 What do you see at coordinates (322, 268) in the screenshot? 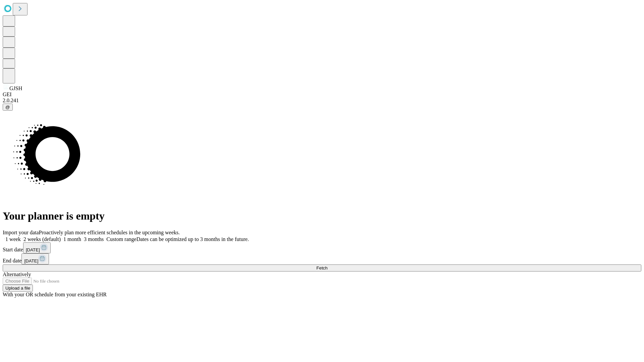
I see `span: Fetch` at bounding box center [322, 268].